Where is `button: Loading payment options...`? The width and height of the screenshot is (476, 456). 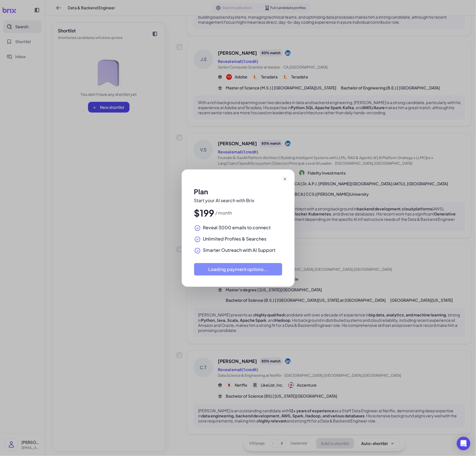
button: Loading payment options... is located at coordinates (238, 269).